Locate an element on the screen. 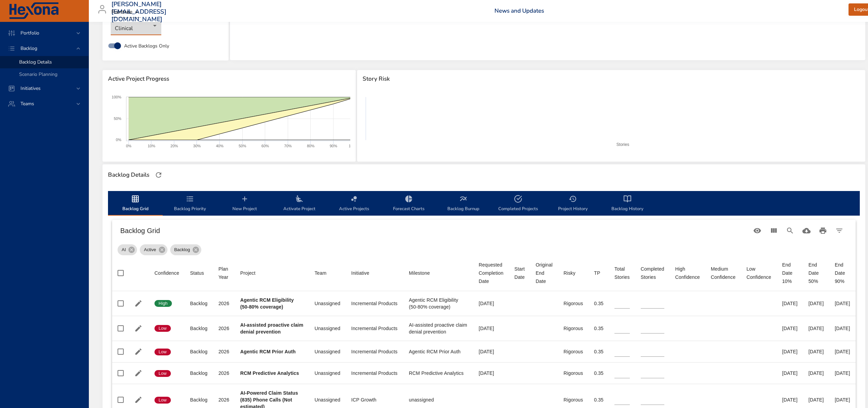 This screenshot has height=408, width=868. span: Backlog Burnup is located at coordinates (463, 204).